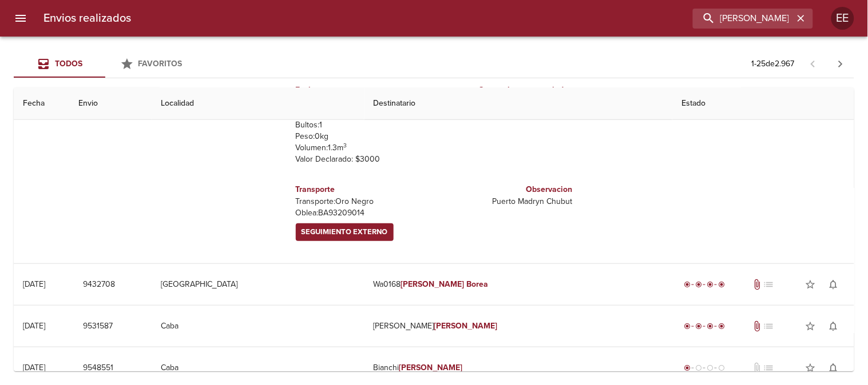  What do you see at coordinates (764, 104) in the screenshot?
I see `th: Estado` at bounding box center [764, 104].